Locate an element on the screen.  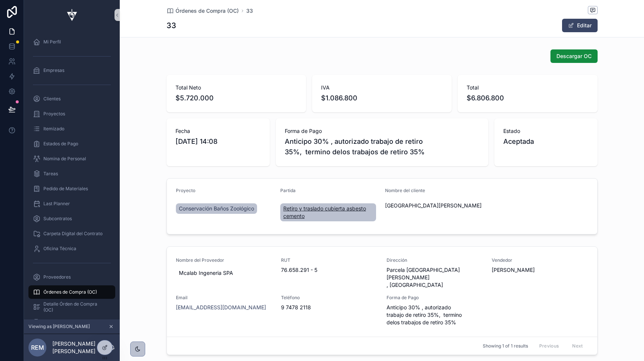
span: Fecha is located at coordinates (218, 131).